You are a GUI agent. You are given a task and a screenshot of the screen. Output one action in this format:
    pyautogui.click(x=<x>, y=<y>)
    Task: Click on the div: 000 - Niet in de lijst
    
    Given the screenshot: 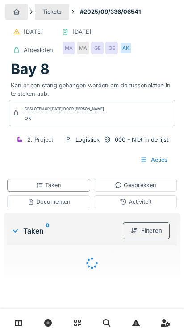 What is the action you would take?
    pyautogui.click(x=141, y=140)
    